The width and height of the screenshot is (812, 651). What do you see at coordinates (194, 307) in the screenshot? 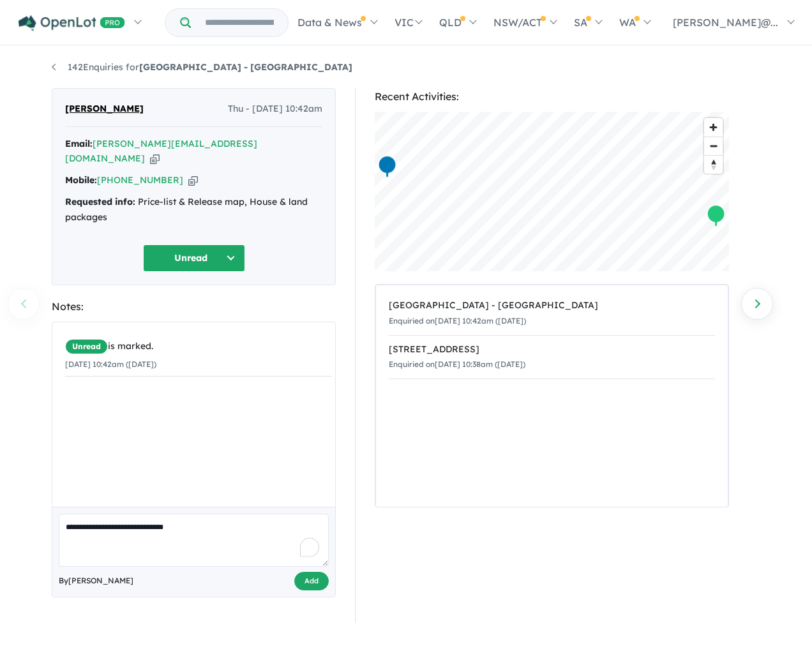
I see `div: Notes:` at bounding box center [194, 307].